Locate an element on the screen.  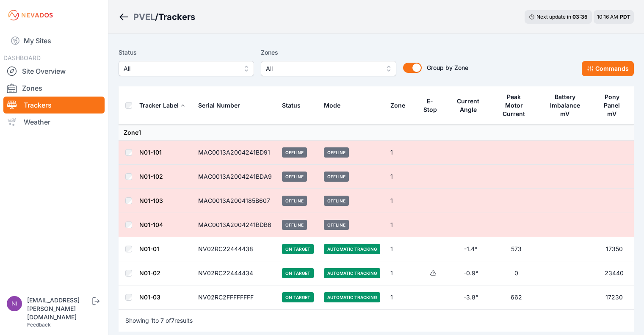
a: Trackers is located at coordinates (54, 105).